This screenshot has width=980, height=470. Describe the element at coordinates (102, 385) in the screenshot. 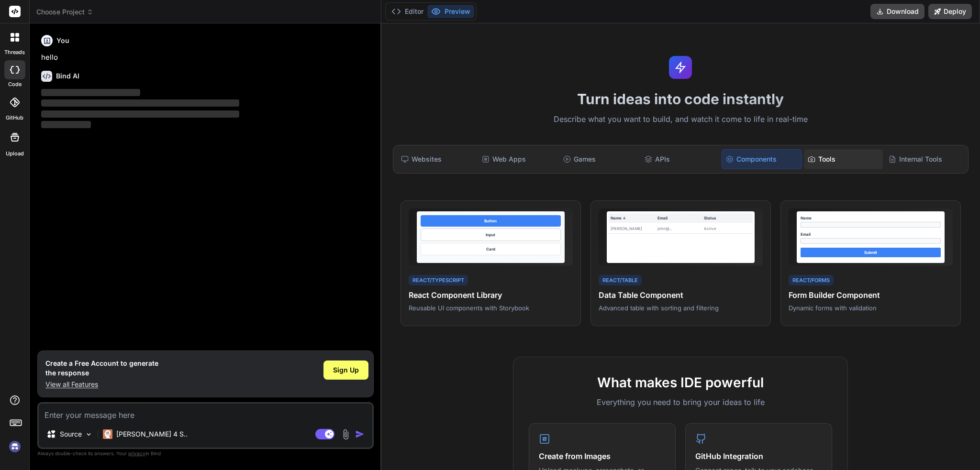

I see `p: View all Features` at that location.